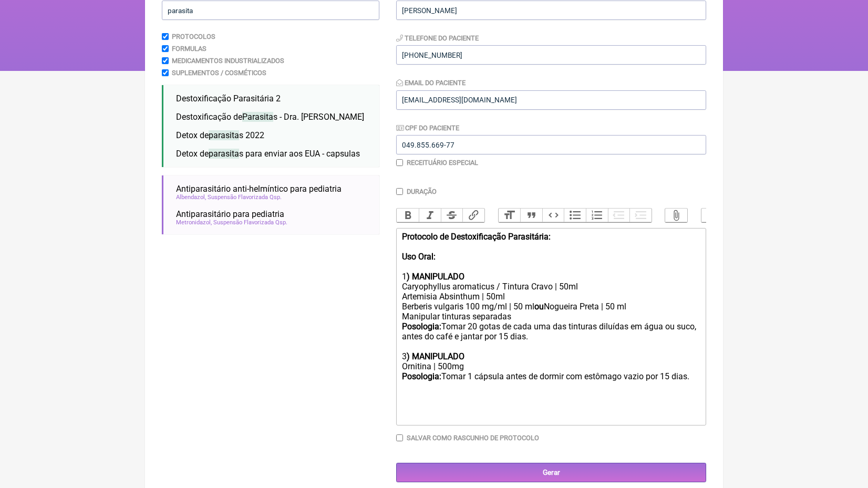 The width and height of the screenshot is (868, 488). What do you see at coordinates (551, 356) in the screenshot?
I see `div: 3 Ornitina | 500mg` at bounding box center [551, 356].